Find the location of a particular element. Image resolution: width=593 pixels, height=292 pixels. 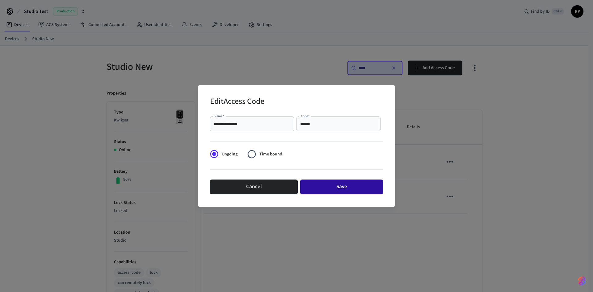

button: Cancel is located at coordinates (254, 187).